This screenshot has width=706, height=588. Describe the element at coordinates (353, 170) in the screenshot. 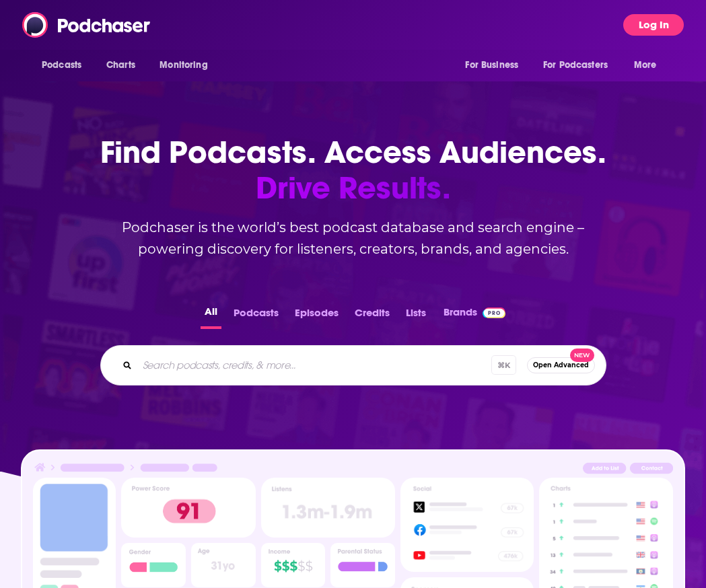

I see `h1: Find Podcasts. Access Audiences.` at that location.